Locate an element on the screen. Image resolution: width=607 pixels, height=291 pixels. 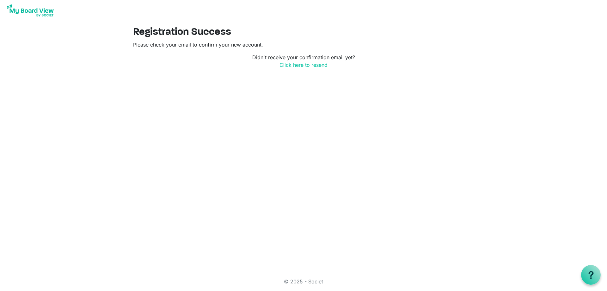
a: Click here to resend is located at coordinates (304, 65).